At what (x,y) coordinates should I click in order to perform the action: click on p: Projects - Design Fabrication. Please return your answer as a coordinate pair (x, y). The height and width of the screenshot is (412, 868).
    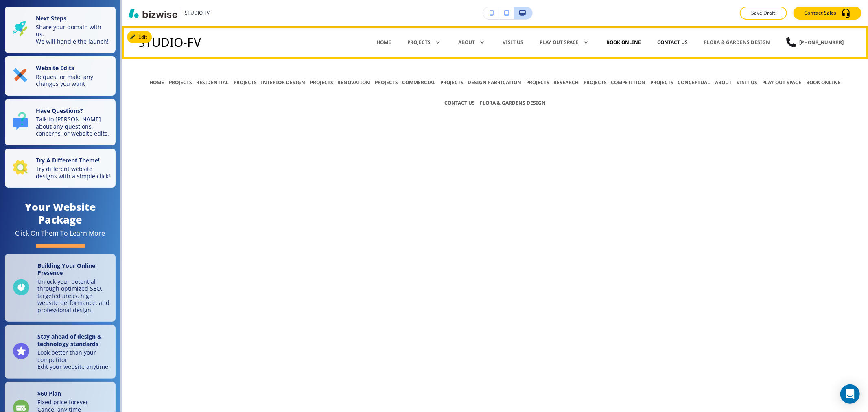
    Looking at the image, I should click on (481, 83).